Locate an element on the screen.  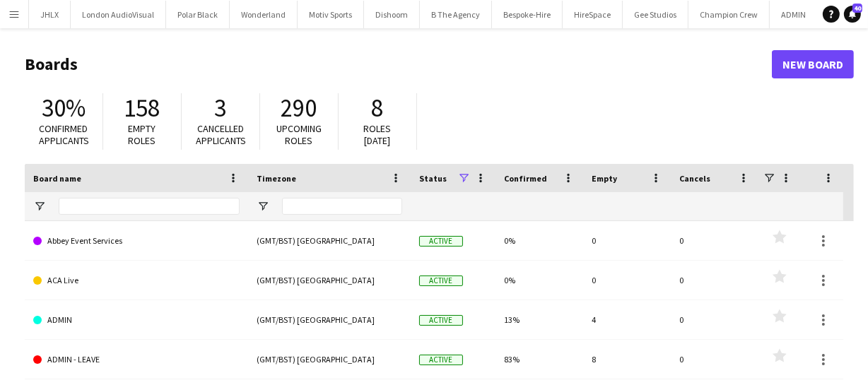
span: 158 is located at coordinates (143, 108).